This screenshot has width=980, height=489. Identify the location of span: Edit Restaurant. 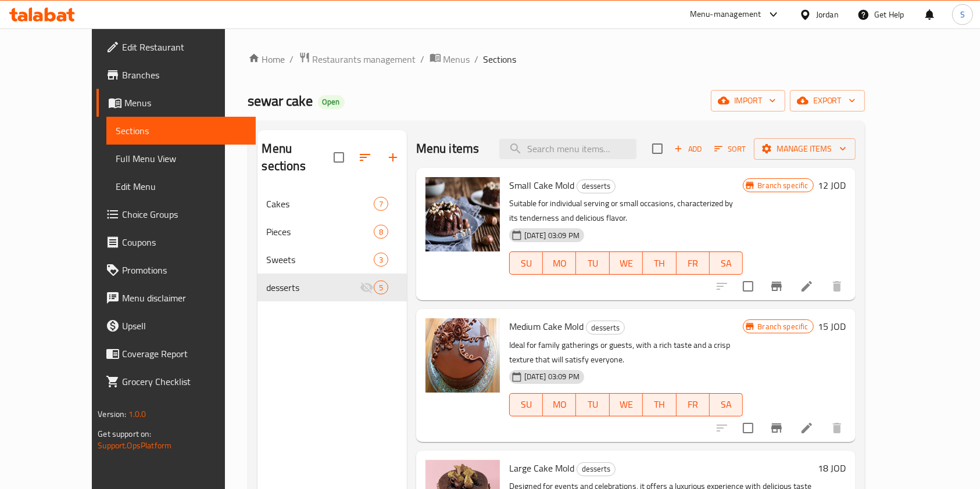
(184, 47).